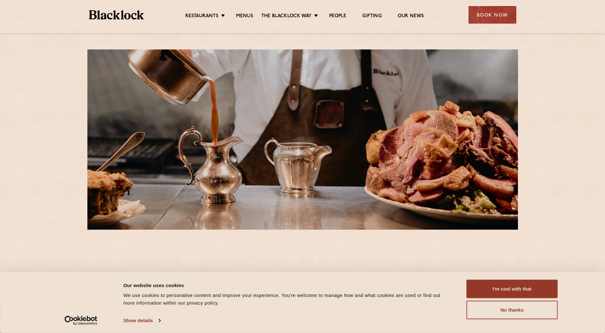 The height and width of the screenshot is (333, 605). I want to click on a: The Blacklock Way, so click(286, 17).